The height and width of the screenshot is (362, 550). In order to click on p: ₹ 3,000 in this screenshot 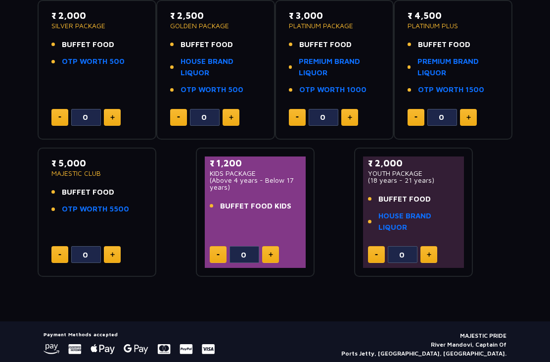, I will do `click(334, 15)`.